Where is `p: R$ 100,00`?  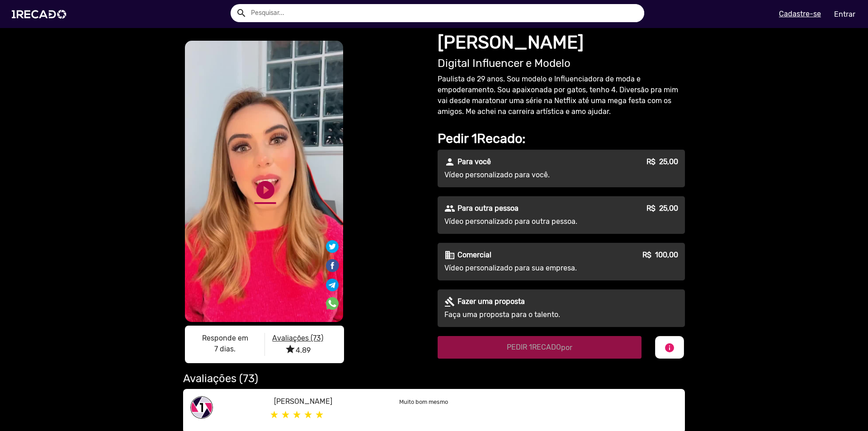
p: R$ 100,00 is located at coordinates (660, 255).